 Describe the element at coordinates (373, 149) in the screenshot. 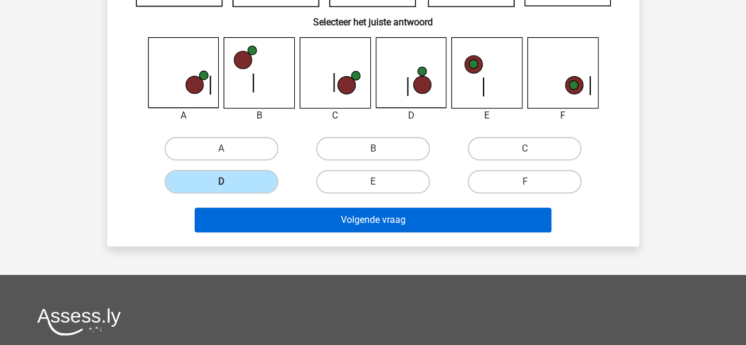

I see `label: B` at that location.